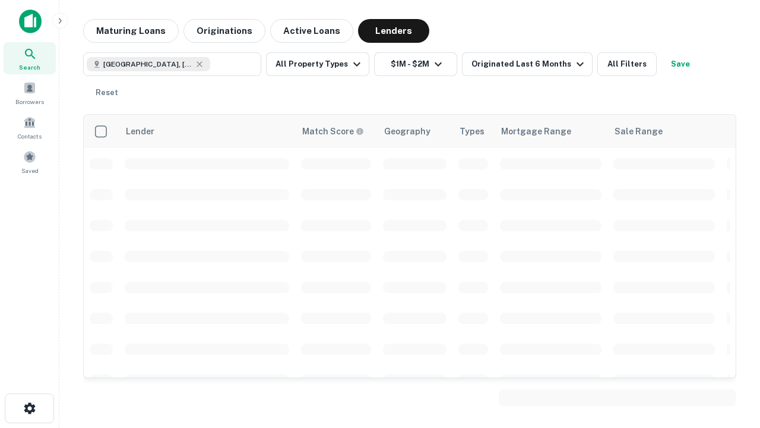 This screenshot has height=428, width=760. Describe the element at coordinates (30, 127) in the screenshot. I see `a: Contacts` at that location.